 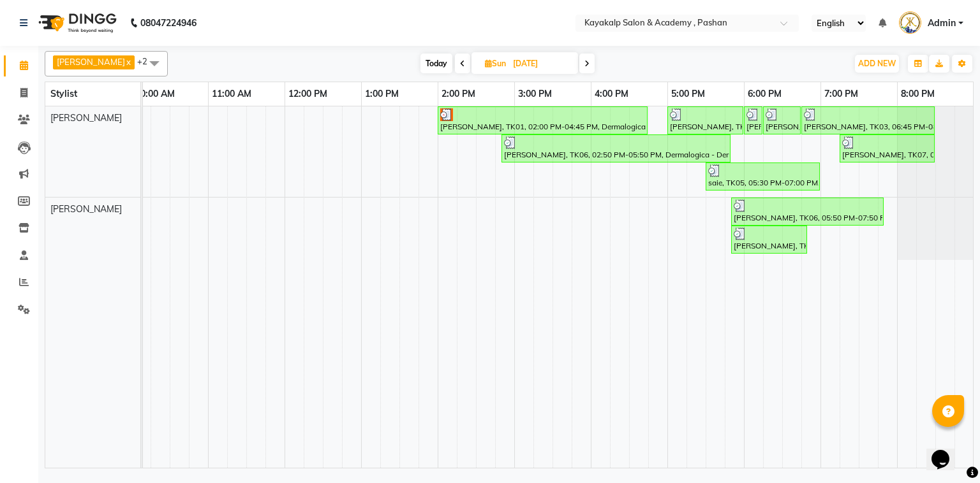 What do you see at coordinates (458, 93) in the screenshot?
I see `a: 2:00 PM` at bounding box center [458, 93].